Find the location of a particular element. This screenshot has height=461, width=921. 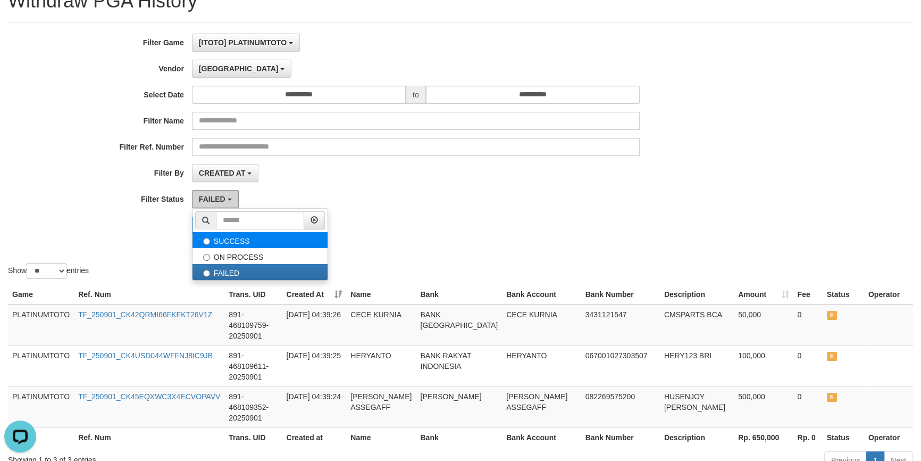

span: CREATED AT is located at coordinates (222, 173).